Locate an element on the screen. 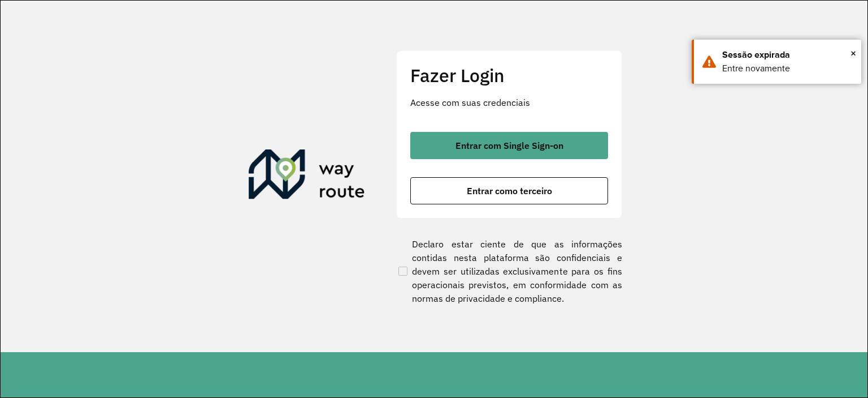  label: Declaro estar ciente de que as informações contidas nesta plataforma são confidenciais e devem se... is located at coordinates (509, 271).